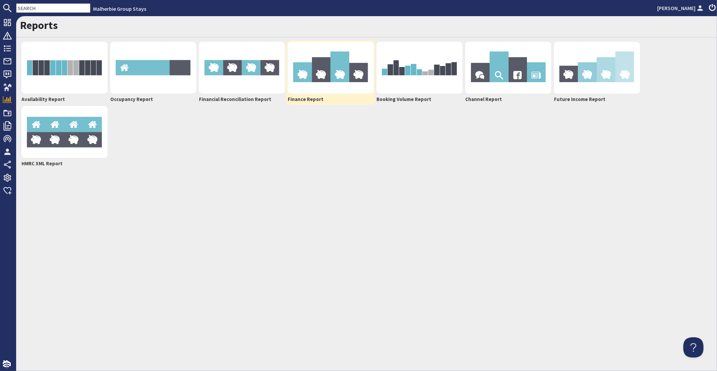 Image resolution: width=717 pixels, height=371 pixels. Describe the element at coordinates (331, 72) in the screenshot. I see `a: Finance Report` at that location.